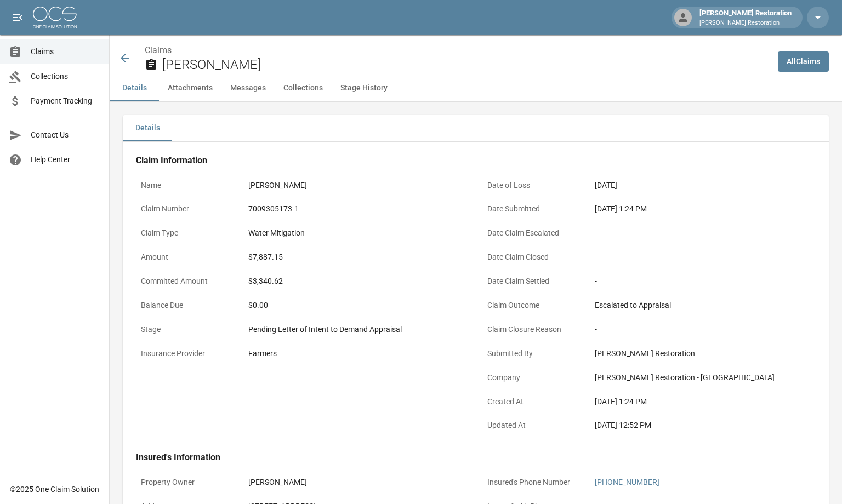 The height and width of the screenshot is (504, 842). What do you see at coordinates (356, 208) in the screenshot?
I see `div: 7009305173-1` at bounding box center [356, 208].